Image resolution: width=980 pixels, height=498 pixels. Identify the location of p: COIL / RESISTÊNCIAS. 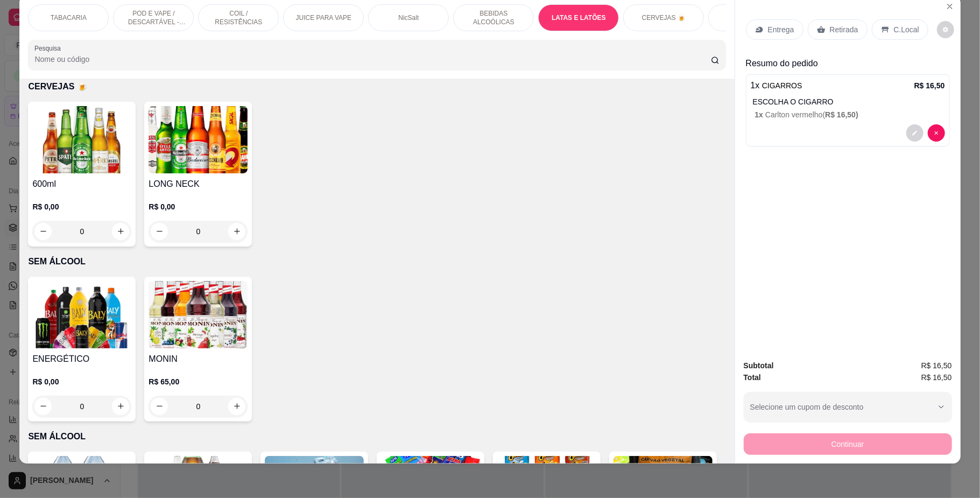
(238, 17).